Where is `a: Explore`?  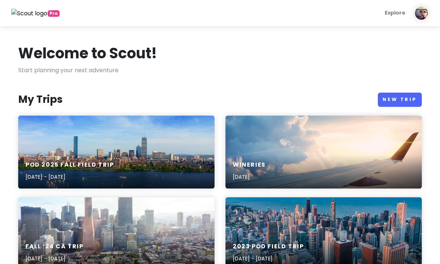
a: Explore is located at coordinates (395, 13).